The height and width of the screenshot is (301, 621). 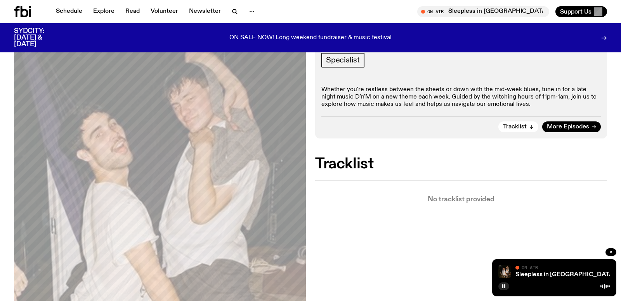 I want to click on a: Specialist, so click(x=343, y=60).